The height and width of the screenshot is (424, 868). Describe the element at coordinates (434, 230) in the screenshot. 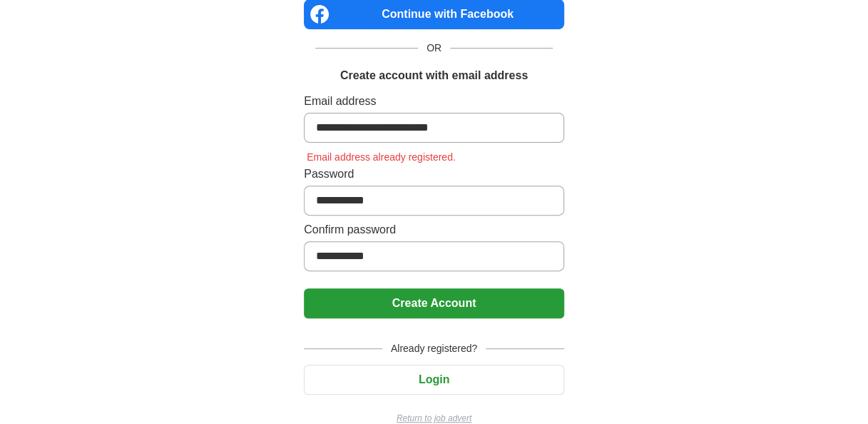

I see `label: Confirm password` at that location.